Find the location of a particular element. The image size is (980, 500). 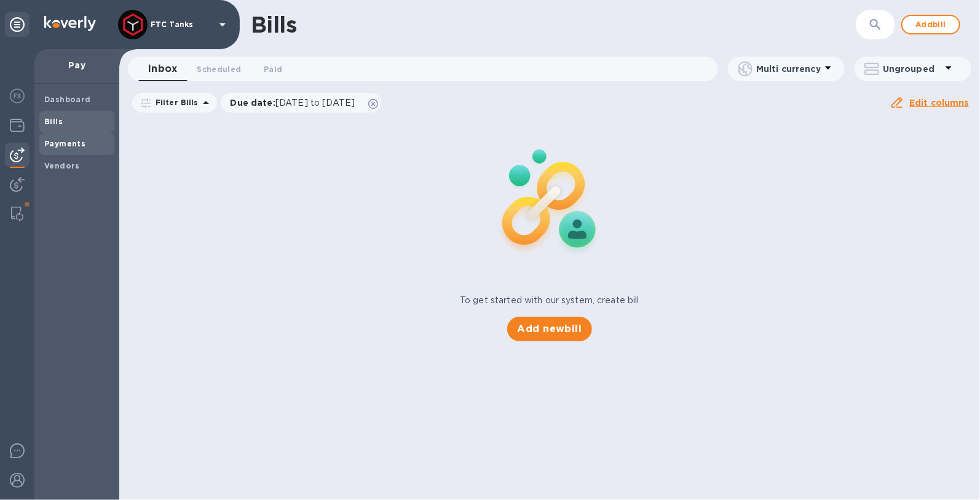

b: Payments is located at coordinates (65, 143).